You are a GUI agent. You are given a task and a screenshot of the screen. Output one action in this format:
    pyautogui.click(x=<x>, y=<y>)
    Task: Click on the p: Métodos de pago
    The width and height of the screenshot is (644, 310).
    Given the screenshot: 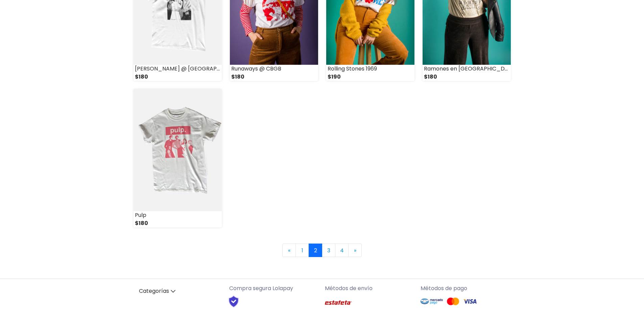 What is the action you would take?
    pyautogui.click(x=465, y=289)
    